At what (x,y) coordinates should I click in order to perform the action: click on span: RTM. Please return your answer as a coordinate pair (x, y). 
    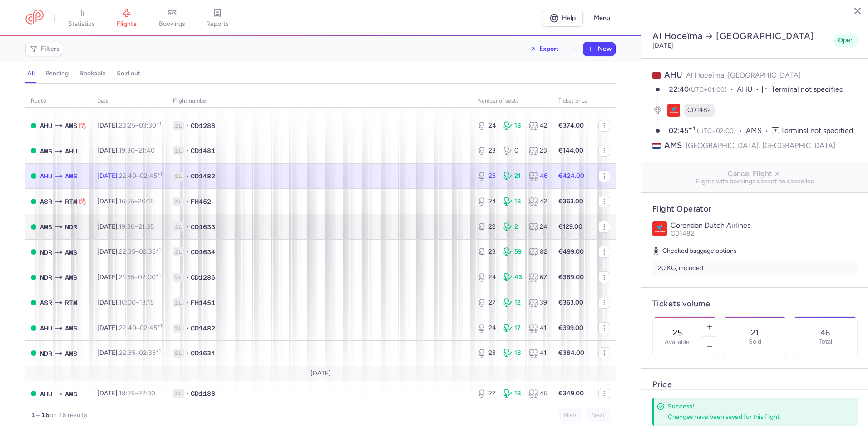
    Looking at the image, I should click on (71, 303).